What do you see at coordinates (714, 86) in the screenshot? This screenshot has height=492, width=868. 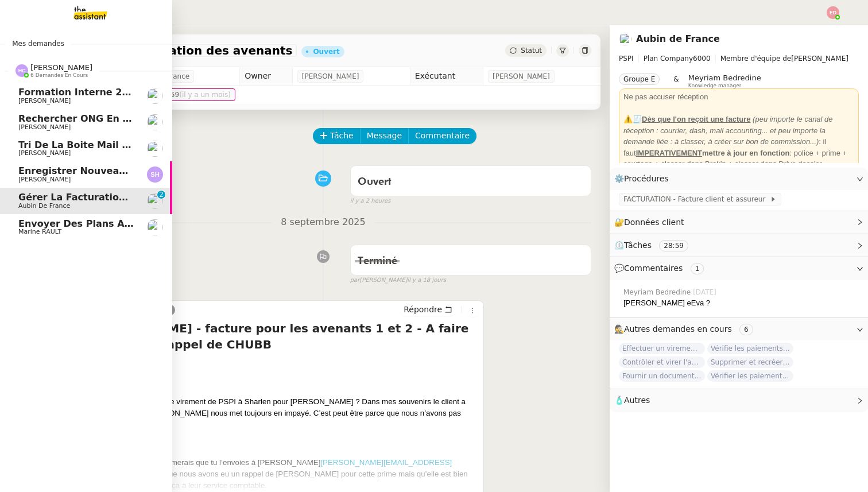 I see `span: Knowledge manager` at bounding box center [714, 86].